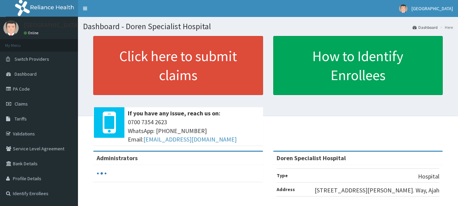  Describe the element at coordinates (445, 27) in the screenshot. I see `li: Here` at that location.